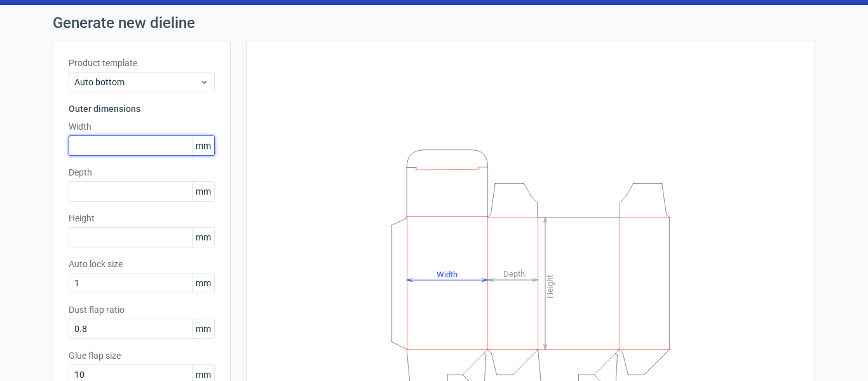 The width and height of the screenshot is (868, 381). I want to click on label: Auto lock size, so click(141, 264).